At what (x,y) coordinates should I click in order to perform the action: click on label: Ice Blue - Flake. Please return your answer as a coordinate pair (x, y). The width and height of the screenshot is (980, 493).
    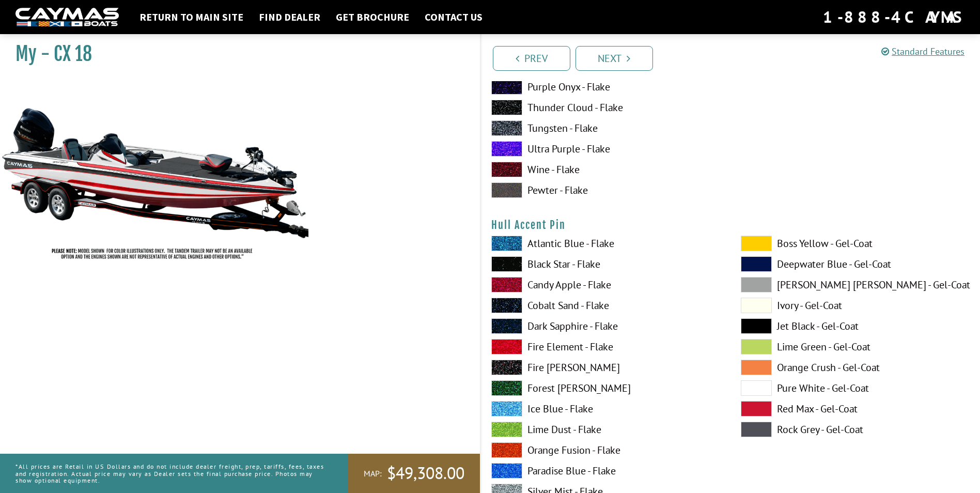
    Looking at the image, I should click on (605, 409).